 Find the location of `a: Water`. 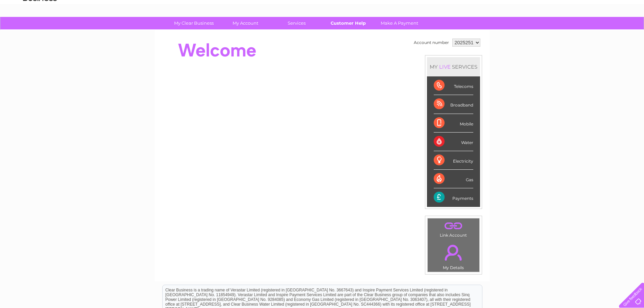

a: Water is located at coordinates (532, 31).